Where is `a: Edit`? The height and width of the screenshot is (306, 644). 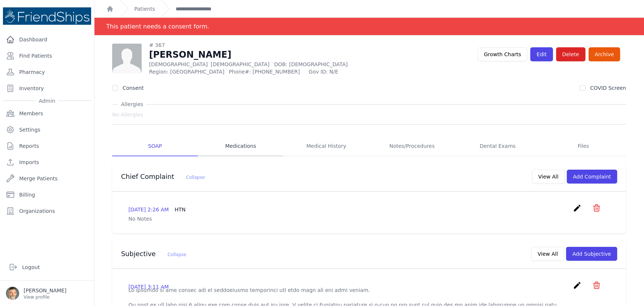
a: Edit is located at coordinates (542, 54).